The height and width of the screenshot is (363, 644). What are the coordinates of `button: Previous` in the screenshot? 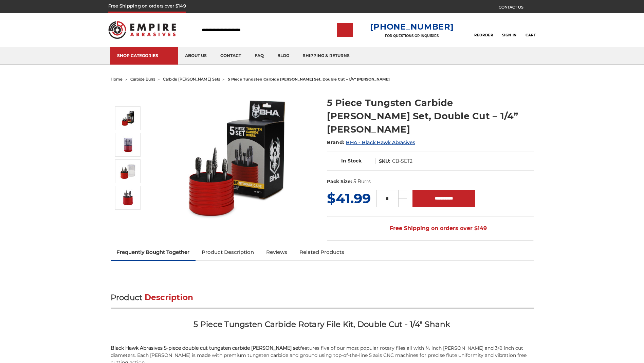 It's located at (128, 99).